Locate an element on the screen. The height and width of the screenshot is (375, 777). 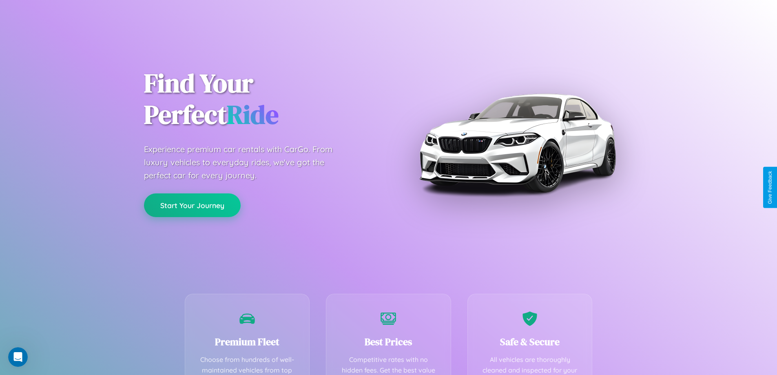
button: Start Your Journey is located at coordinates (192, 205).